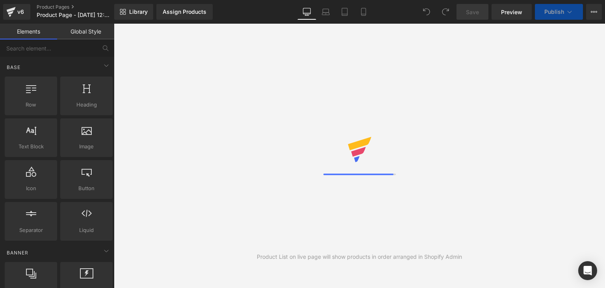  I want to click on span: Banner, so click(17, 252).